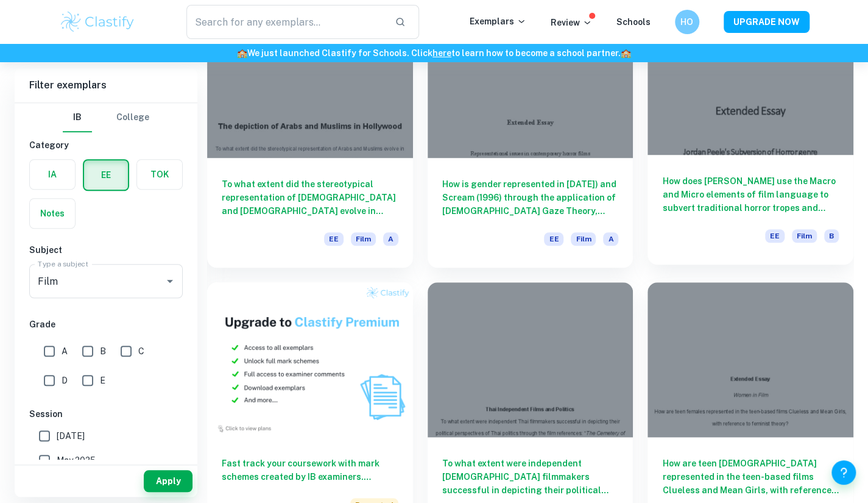  I want to click on span: May 2025, so click(76, 460).